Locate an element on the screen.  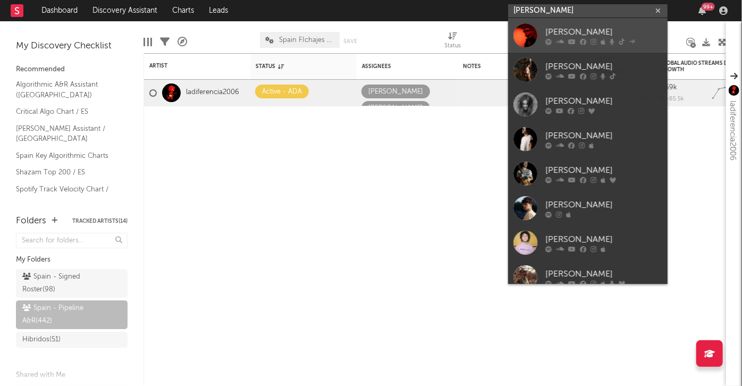
div: Active - ADA is located at coordinates (282, 92).